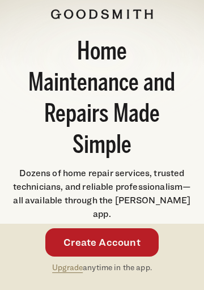 Image resolution: width=204 pixels, height=290 pixels. What do you see at coordinates (102, 14) in the screenshot?
I see `img: Goodsmith` at bounding box center [102, 14].